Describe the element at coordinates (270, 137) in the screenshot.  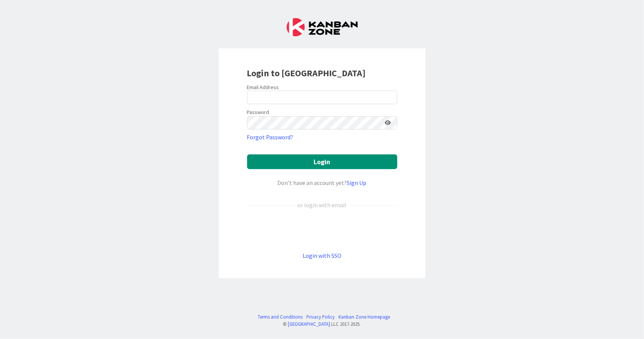
I see `a: Forgot Password?` at that location.